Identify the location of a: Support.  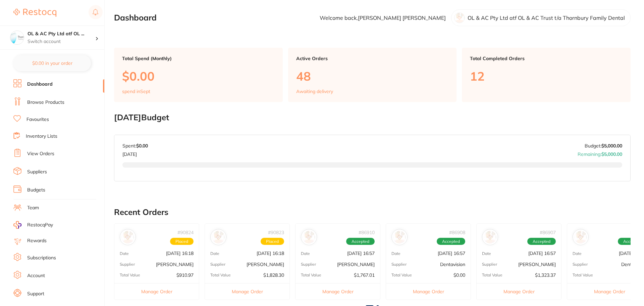
(35, 293).